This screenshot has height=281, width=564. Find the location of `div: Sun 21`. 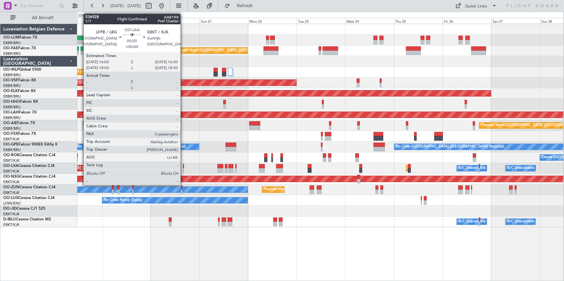

div: Sun 21 is located at coordinates (224, 21).